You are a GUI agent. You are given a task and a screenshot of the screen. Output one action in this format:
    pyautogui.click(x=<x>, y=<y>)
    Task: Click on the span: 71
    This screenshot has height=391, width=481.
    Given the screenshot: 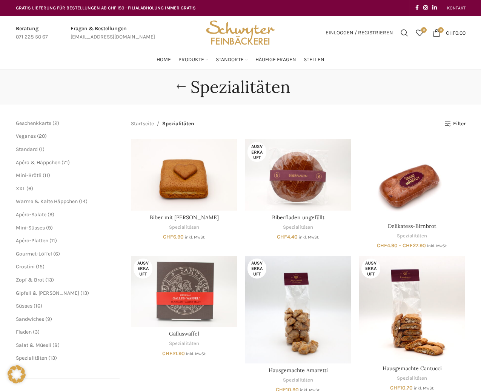 What is the action you would take?
    pyautogui.click(x=66, y=162)
    